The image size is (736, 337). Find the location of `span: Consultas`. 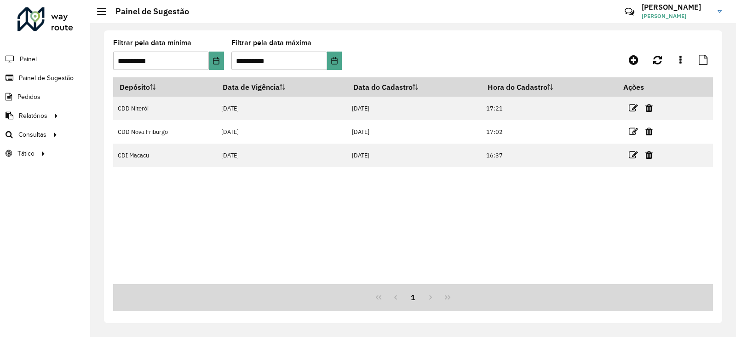

span: Consultas is located at coordinates (32, 134).